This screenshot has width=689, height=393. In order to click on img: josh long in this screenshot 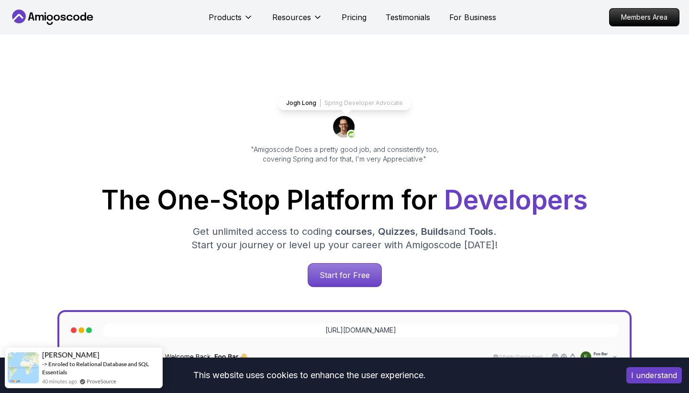, I will do `click(345, 127)`.